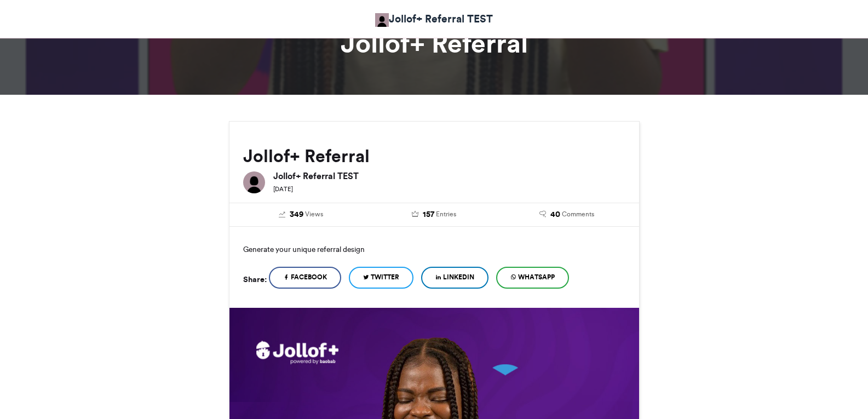 The height and width of the screenshot is (419, 868). What do you see at coordinates (435, 249) in the screenshot?
I see `p: Generate your unique referral design` at bounding box center [435, 249].